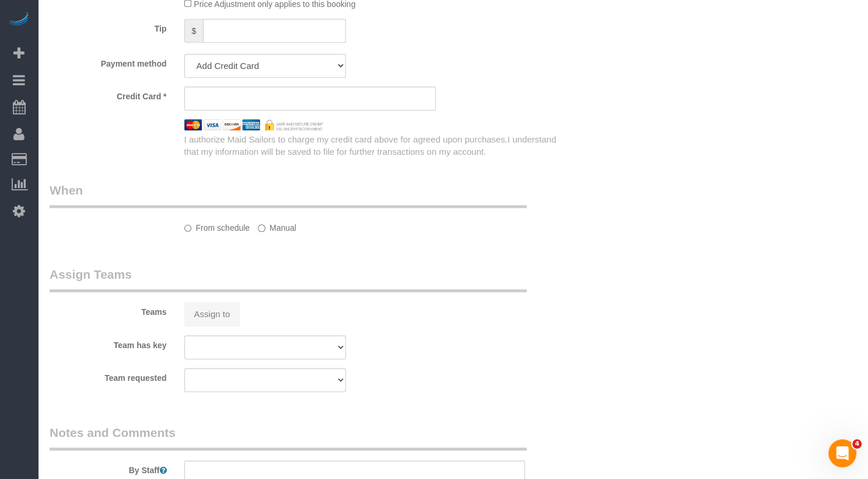  Describe the element at coordinates (254, 124) in the screenshot. I see `img: credit cards` at that location.